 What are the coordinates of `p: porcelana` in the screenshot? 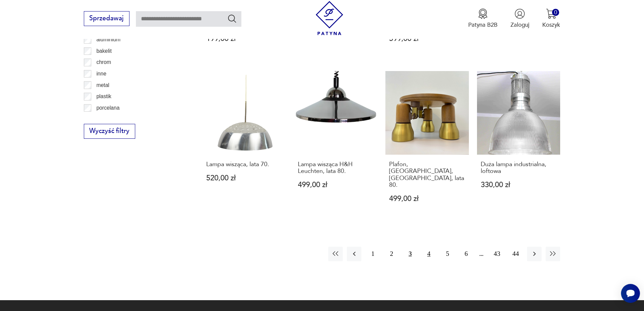 It's located at (108, 108).